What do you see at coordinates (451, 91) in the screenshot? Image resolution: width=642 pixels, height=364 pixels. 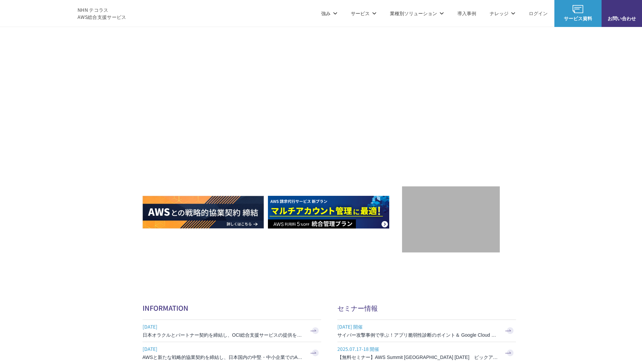 I see `img: AWSプレミアティアサービスパートナー` at bounding box center [451, 91].